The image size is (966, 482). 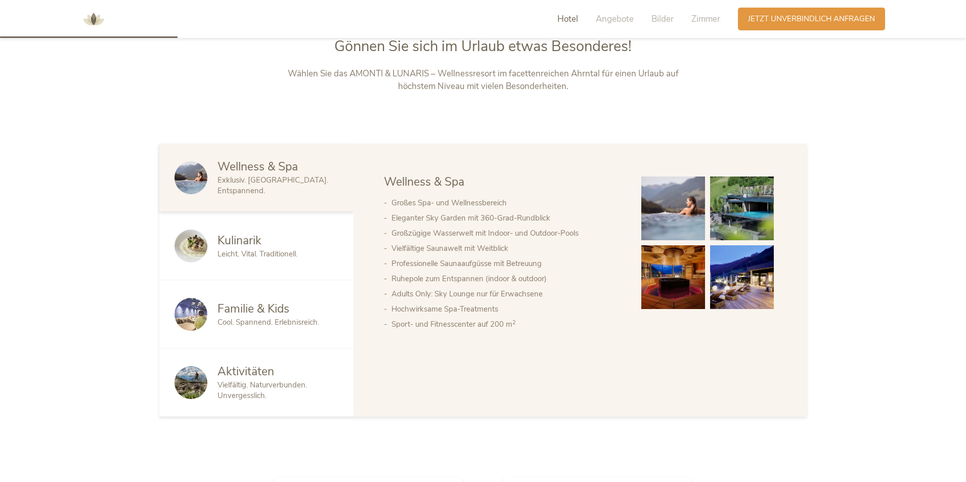 I want to click on span: Gönnen Sie sich im Urlaub etwas Besonderes!, so click(x=483, y=46).